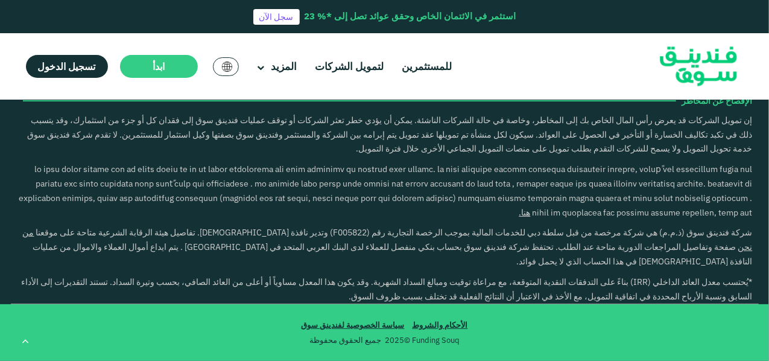  Describe the element at coordinates (25, 341) in the screenshot. I see `button: back` at that location.